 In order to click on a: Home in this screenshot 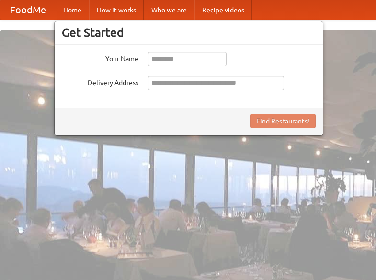, I will do `click(72, 10)`.